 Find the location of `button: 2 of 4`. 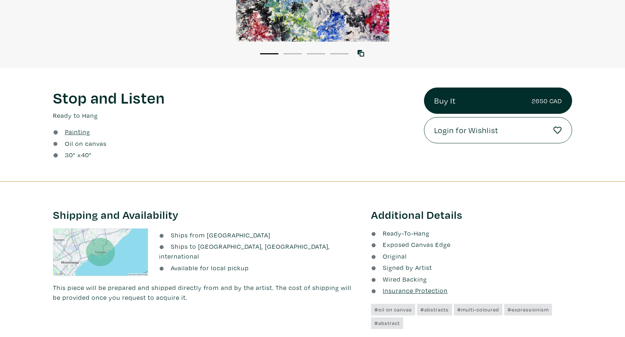

button: 2 of 4 is located at coordinates (293, 54).